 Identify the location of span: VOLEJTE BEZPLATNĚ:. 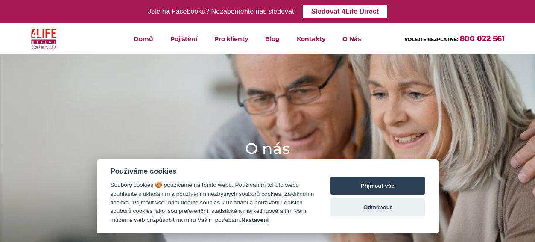
(431, 39).